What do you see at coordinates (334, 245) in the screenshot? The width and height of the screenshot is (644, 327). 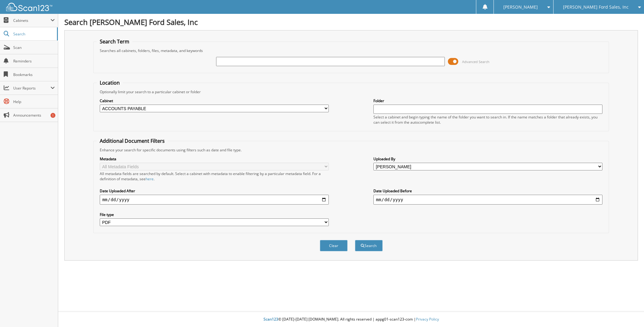 I see `button: Clear` at bounding box center [334, 245].